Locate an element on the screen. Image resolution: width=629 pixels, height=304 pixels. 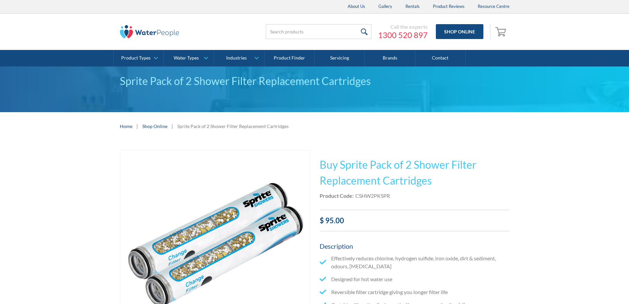
a: Servicing is located at coordinates (340, 58).